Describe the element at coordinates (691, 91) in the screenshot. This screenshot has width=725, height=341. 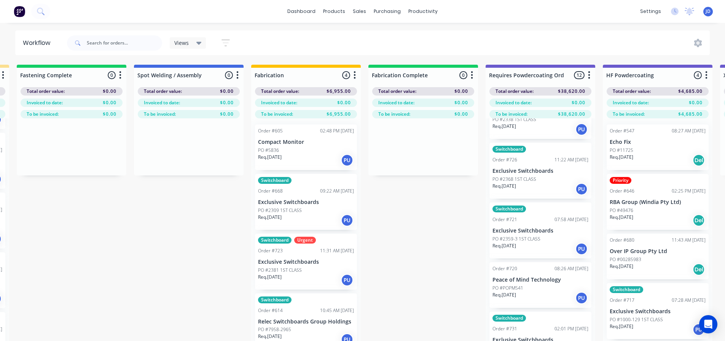
I see `span: $4,685.00` at that location.